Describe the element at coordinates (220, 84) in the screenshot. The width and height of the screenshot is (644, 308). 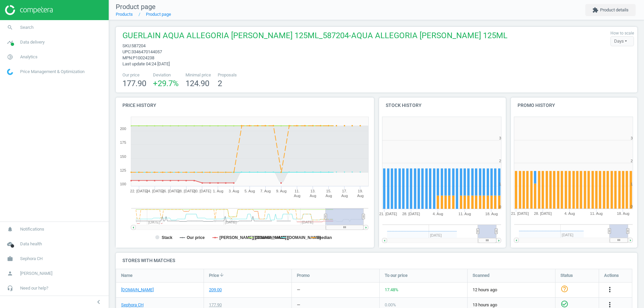
I see `span: 2` at that location.